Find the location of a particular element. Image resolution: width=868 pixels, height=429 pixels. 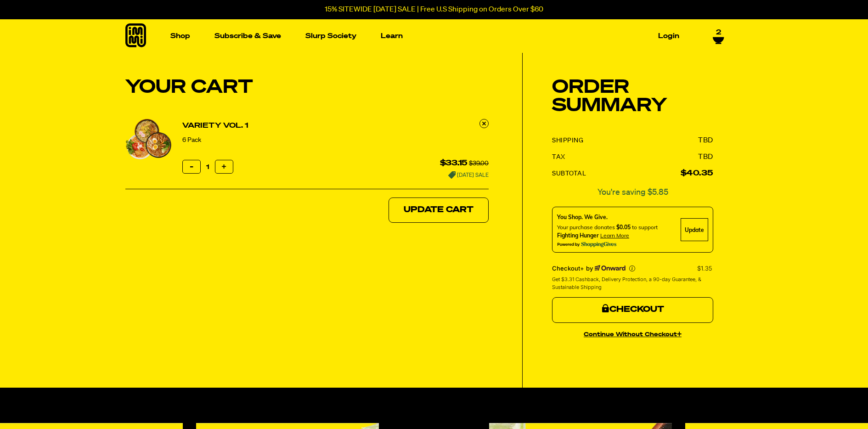

a: Learn is located at coordinates (391, 36).